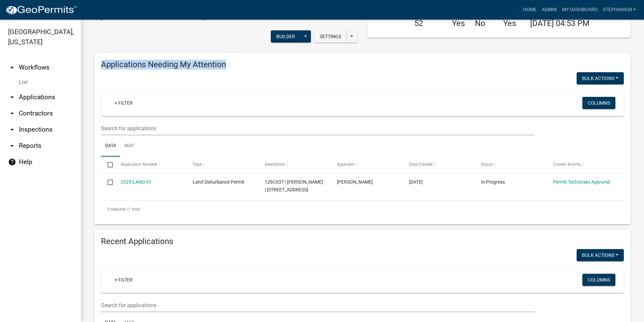 The height and width of the screenshot is (322, 644). What do you see at coordinates (150, 164) in the screenshot?
I see `datatable-header-cell: Application Number` at bounding box center [150, 164].